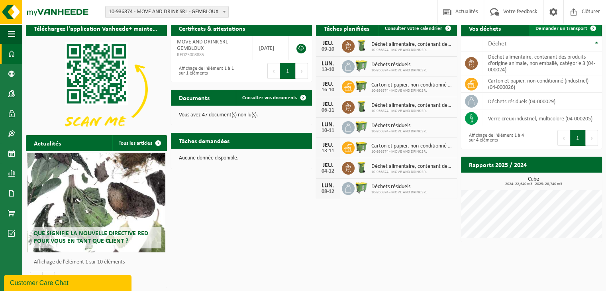  Describe the element at coordinates (542, 84) in the screenshot. I see `td: carton et papier, non-conditionné (industriel) (04-000026)` at that location.